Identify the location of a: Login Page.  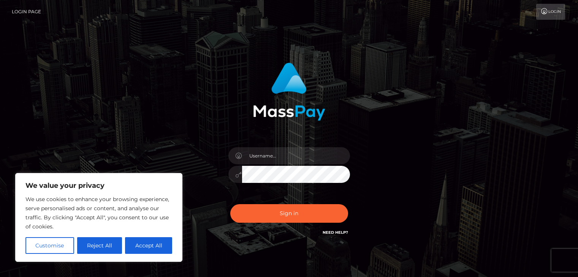
(26, 12).